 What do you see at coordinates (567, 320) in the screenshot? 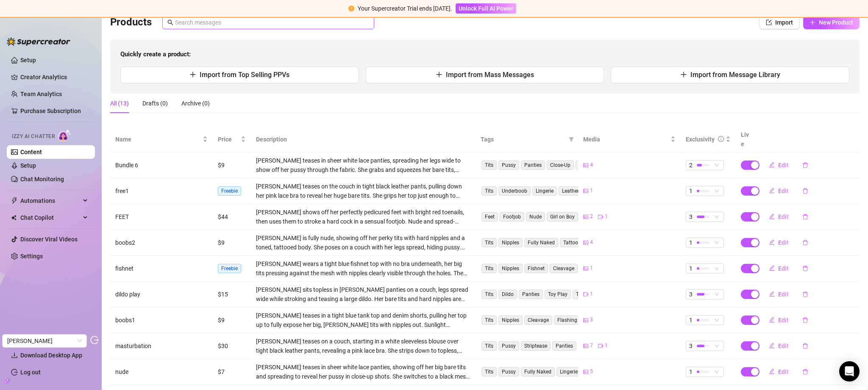
I see `span: Flashing` at bounding box center [567, 320].